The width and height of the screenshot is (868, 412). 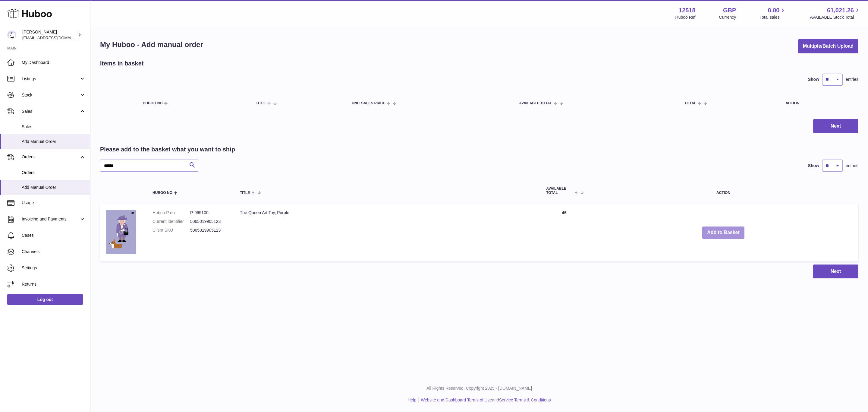 What do you see at coordinates (525, 399) in the screenshot?
I see `a: Service Terms & Conditions` at bounding box center [525, 399].